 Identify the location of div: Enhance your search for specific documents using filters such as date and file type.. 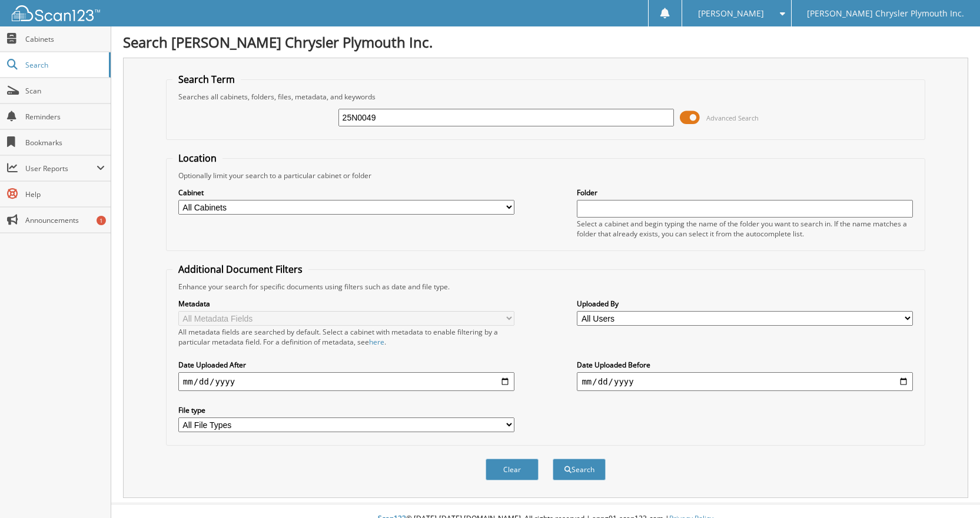
(545, 287).